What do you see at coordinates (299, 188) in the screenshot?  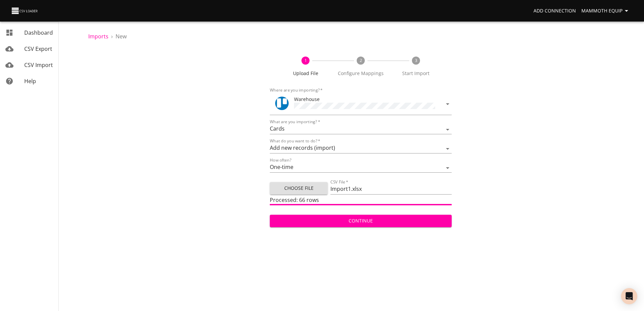 I see `span: Choose File` at bounding box center [299, 188].